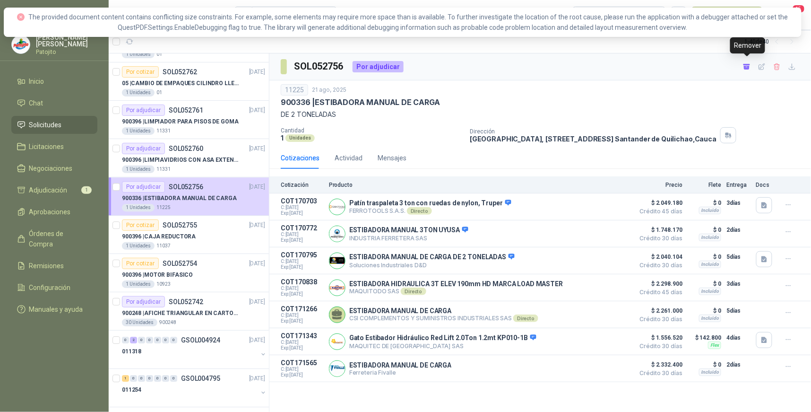 This screenshot has width=811, height=412. What do you see at coordinates (47, 146) in the screenshot?
I see `span: Licitaciones` at bounding box center [47, 146].